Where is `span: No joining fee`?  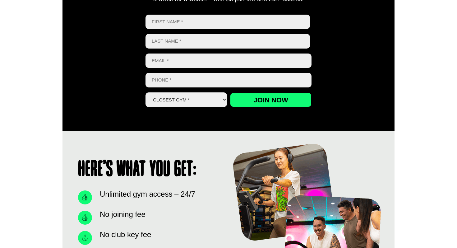
span: No joining fee is located at coordinates (122, 214).